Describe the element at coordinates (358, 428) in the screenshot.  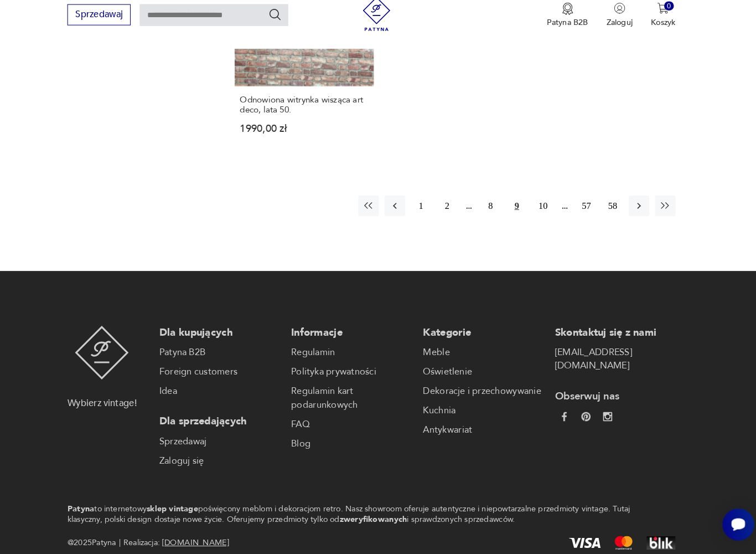
I see `a: FAQ` at that location.